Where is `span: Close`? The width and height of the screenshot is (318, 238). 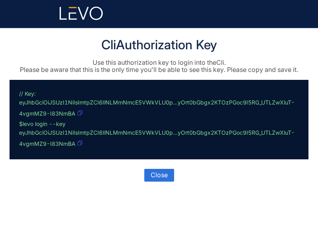
span: Close is located at coordinates (159, 175).